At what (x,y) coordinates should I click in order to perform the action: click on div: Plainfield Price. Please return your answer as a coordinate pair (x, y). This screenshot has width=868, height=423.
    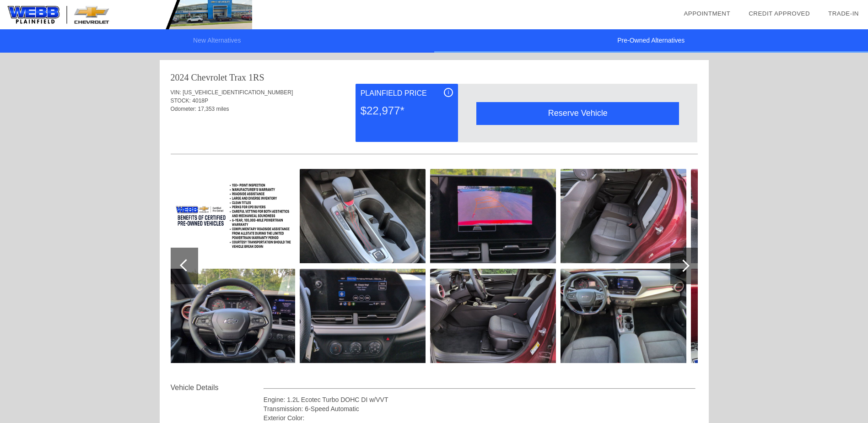
    Looking at the image, I should click on (406, 94).